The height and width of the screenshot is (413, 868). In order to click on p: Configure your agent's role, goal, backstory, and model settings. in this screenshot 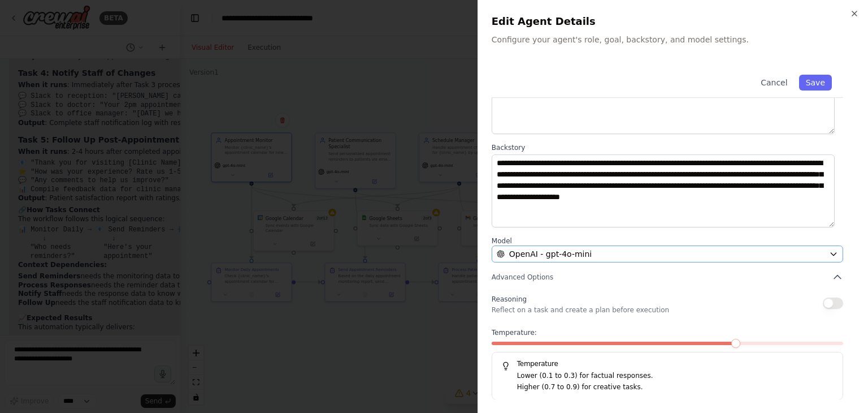, I will do `click(673, 40)`.